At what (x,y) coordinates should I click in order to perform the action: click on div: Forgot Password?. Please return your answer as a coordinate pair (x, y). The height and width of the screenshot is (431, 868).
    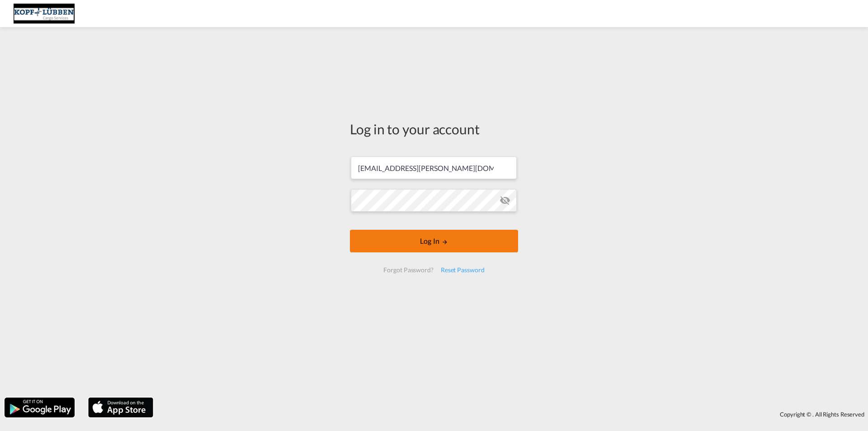
    Looking at the image, I should click on (408, 270).